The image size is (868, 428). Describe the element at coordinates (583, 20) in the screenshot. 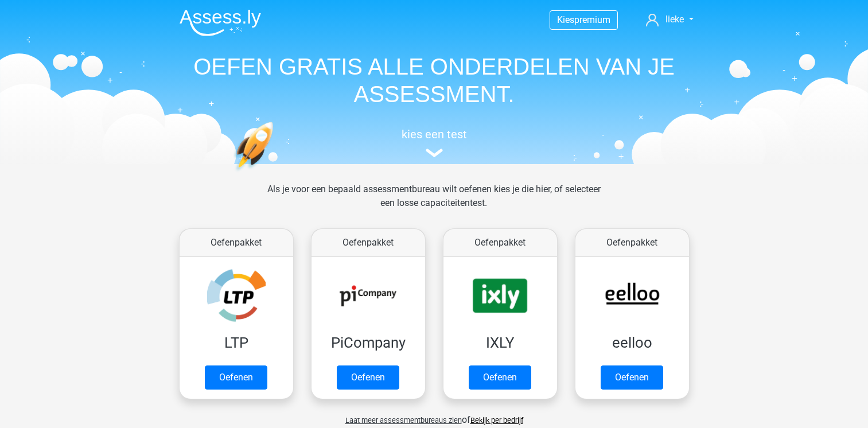

I see `a: Kiespremium` at that location.